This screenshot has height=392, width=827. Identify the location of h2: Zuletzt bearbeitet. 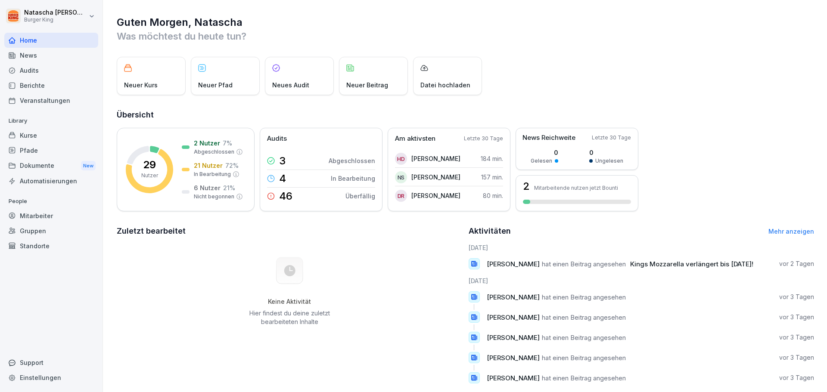
(289, 231).